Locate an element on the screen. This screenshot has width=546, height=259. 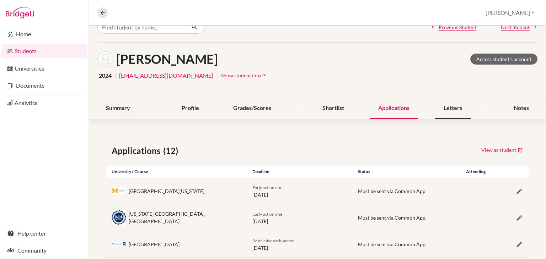
div: Applications is located at coordinates (394, 108).